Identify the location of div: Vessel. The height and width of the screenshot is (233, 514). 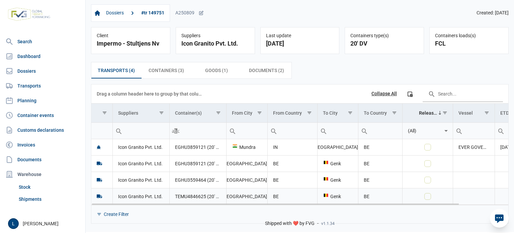
(466, 113).